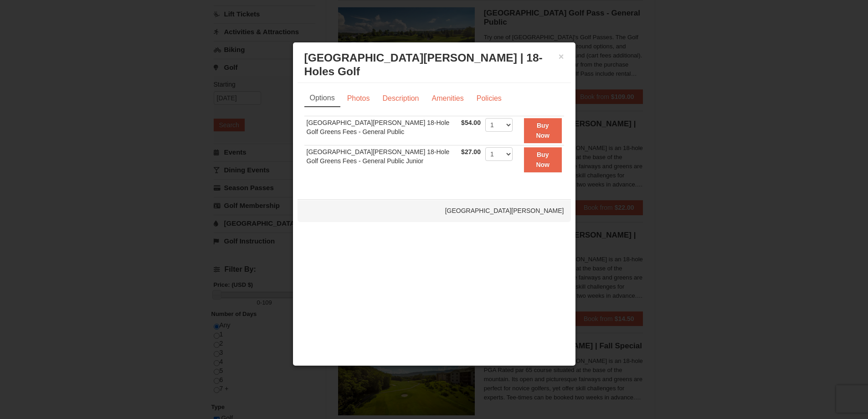 The image size is (868, 419). Describe the element at coordinates (323, 99) in the screenshot. I see `a: Options` at that location.